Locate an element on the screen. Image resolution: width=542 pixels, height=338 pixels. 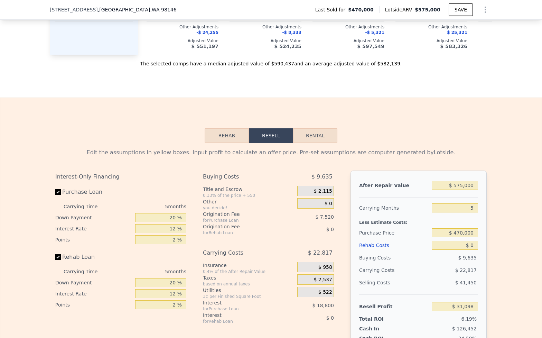
span: -$ 24,255 is located at coordinates (207, 33).